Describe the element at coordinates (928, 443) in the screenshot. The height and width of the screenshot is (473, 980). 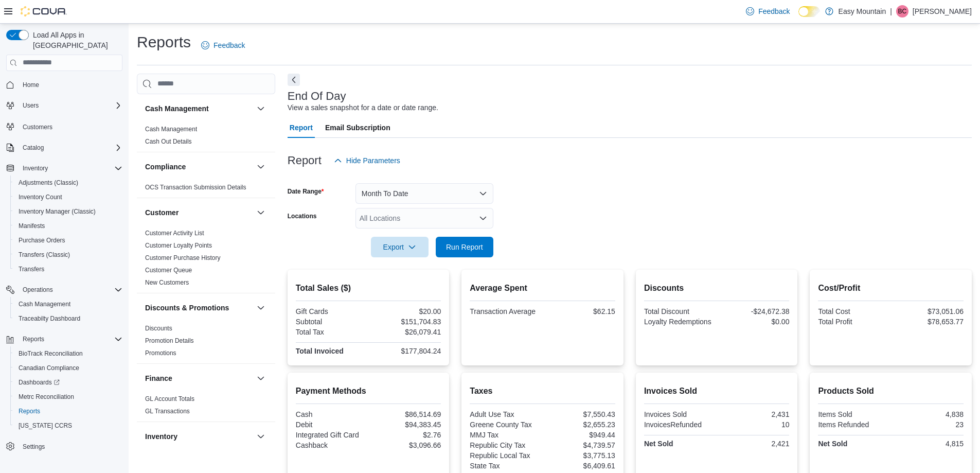
I see `div: 4,815` at that location.